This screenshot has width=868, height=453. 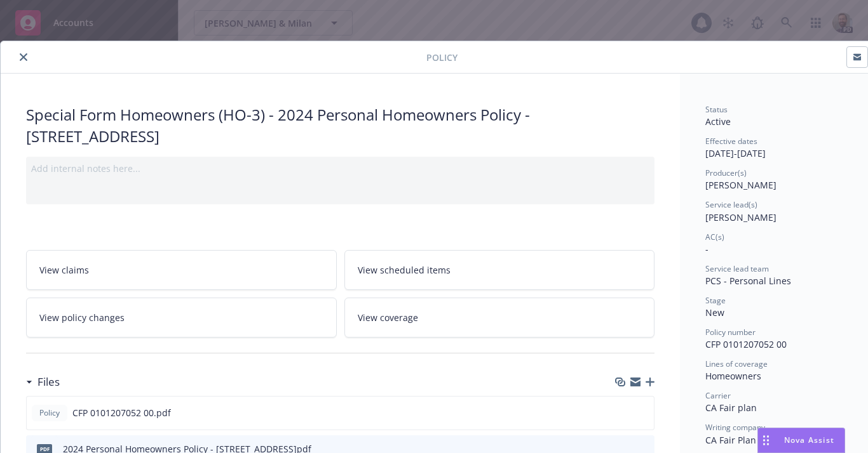 What do you see at coordinates (404, 270) in the screenshot?
I see `span: View scheduled items` at bounding box center [404, 270].